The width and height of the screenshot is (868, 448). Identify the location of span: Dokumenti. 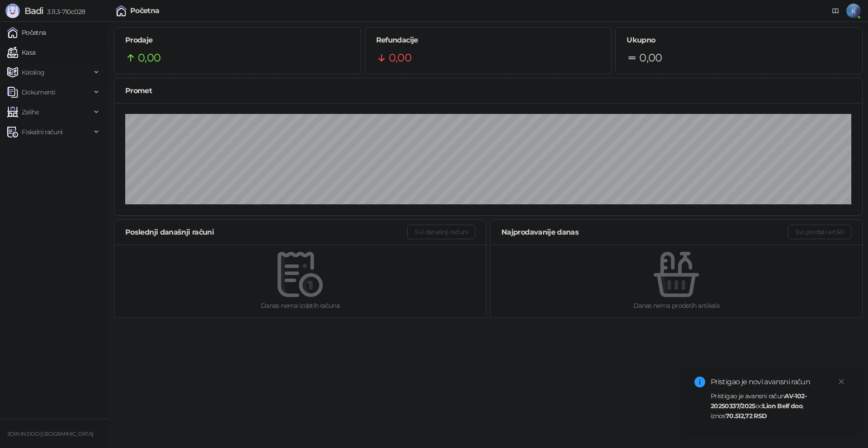
(38, 92).